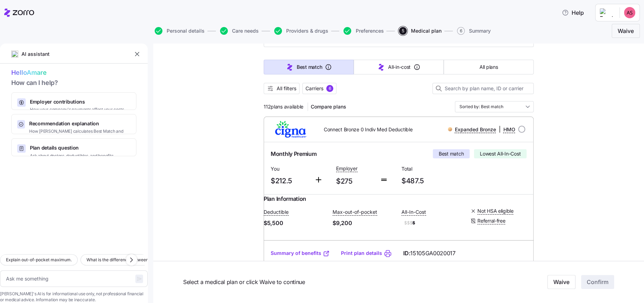  What do you see at coordinates (431, 169) in the screenshot?
I see `span: Total` at bounding box center [431, 169].